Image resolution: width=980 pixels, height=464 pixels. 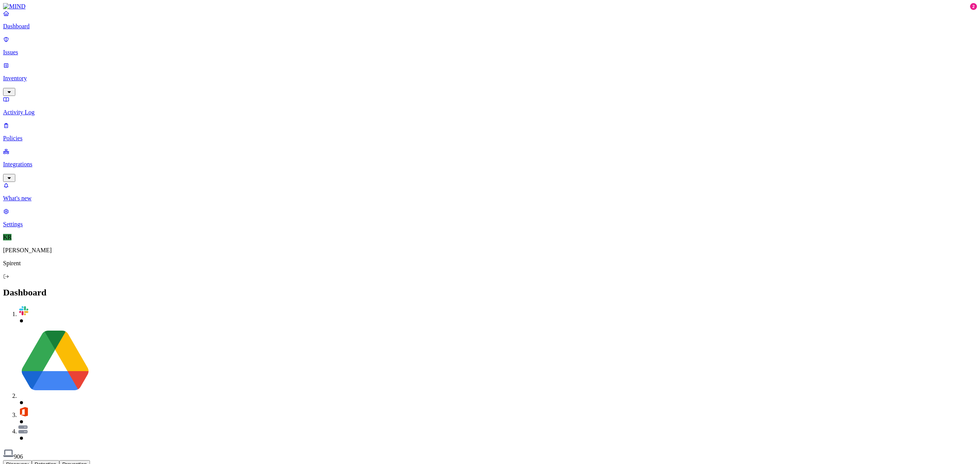 I want to click on a: MIND, so click(x=490, y=7).